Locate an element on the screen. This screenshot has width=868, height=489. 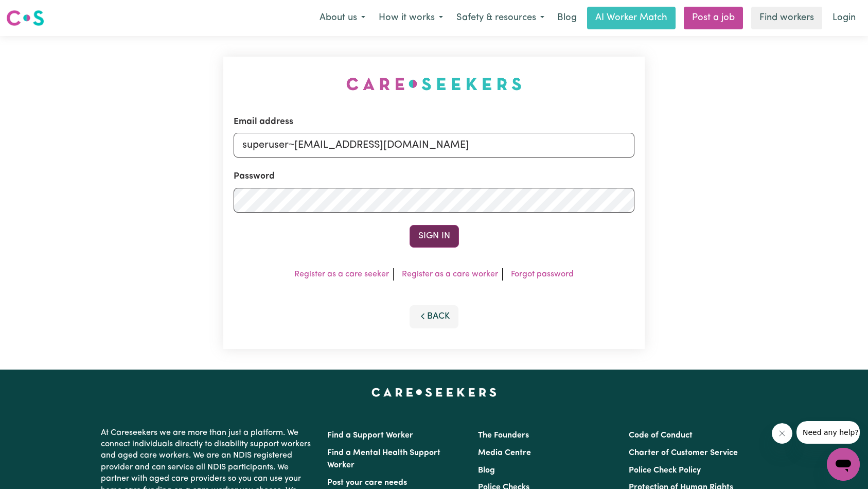
label: Email address is located at coordinates (264, 122).